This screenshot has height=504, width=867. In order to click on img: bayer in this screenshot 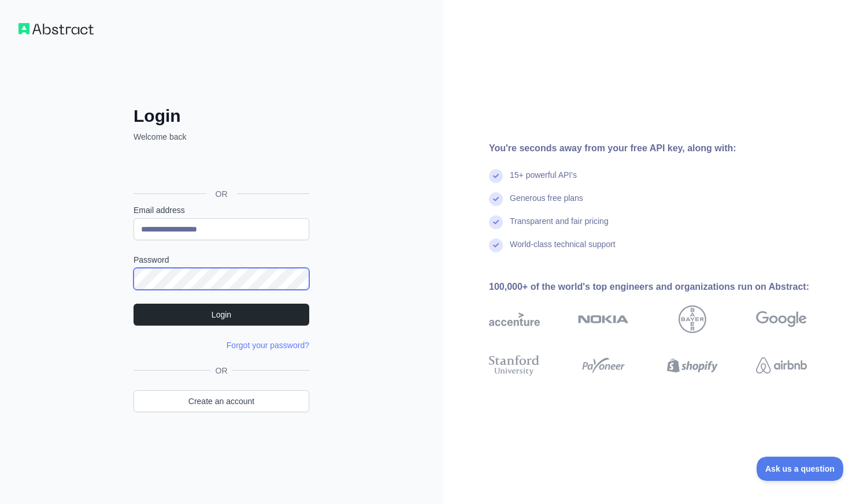, I will do `click(692, 319)`.